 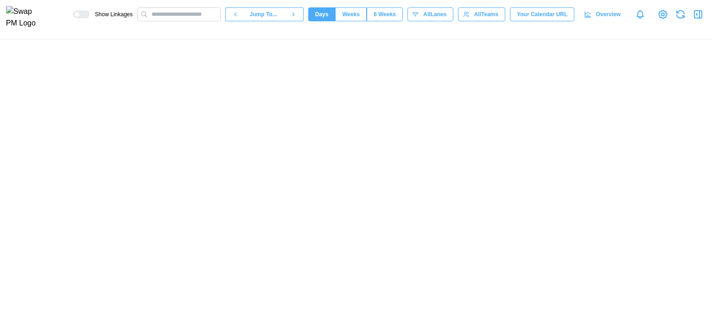 What do you see at coordinates (640, 14) in the screenshot?
I see `a: Notifications` at bounding box center [640, 14].